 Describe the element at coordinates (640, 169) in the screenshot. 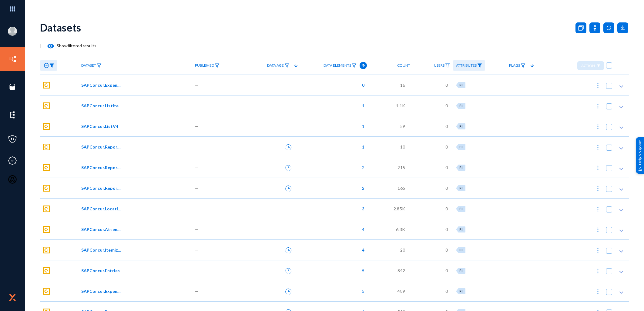

I see `img: help_support.svg` at that location.